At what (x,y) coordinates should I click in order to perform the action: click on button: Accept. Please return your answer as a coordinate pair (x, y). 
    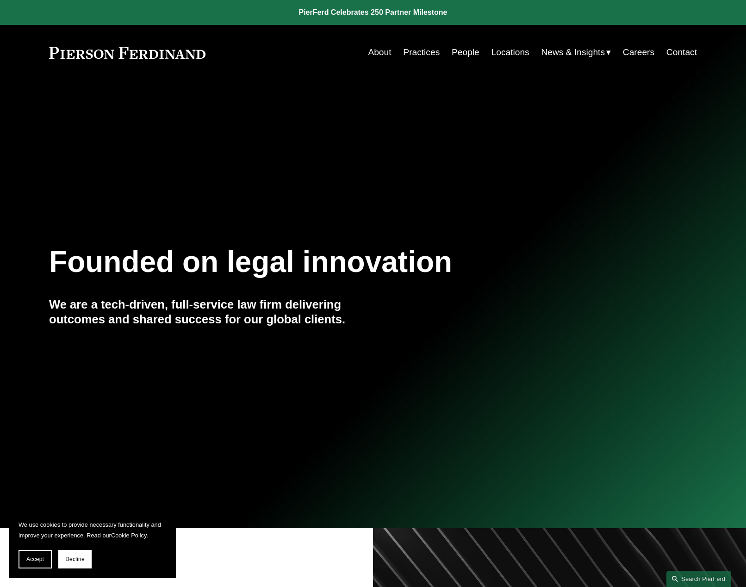
    Looking at the image, I should click on (35, 559).